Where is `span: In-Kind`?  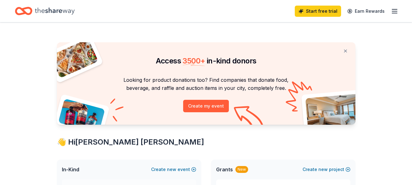 span: In-Kind is located at coordinates (71, 170).